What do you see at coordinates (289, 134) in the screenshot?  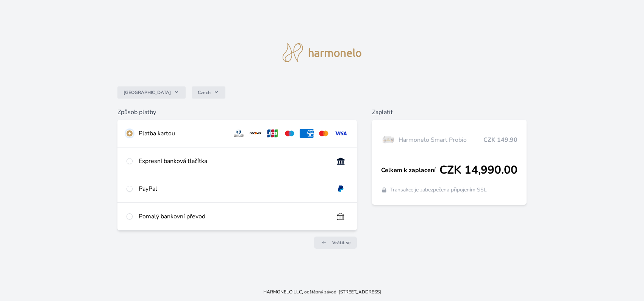 I see `img: maestro.svg` at bounding box center [289, 134].